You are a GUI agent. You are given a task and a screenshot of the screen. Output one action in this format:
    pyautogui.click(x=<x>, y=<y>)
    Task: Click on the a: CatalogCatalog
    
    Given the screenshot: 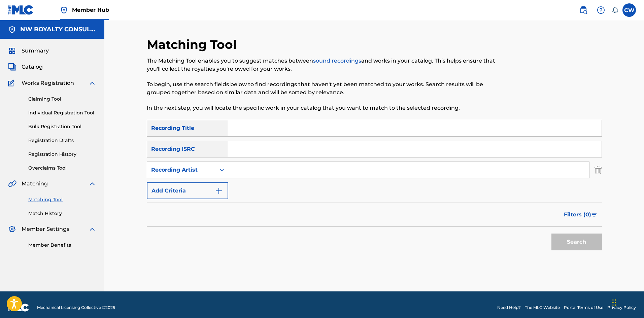 What is the action you would take?
    pyautogui.click(x=25, y=67)
    